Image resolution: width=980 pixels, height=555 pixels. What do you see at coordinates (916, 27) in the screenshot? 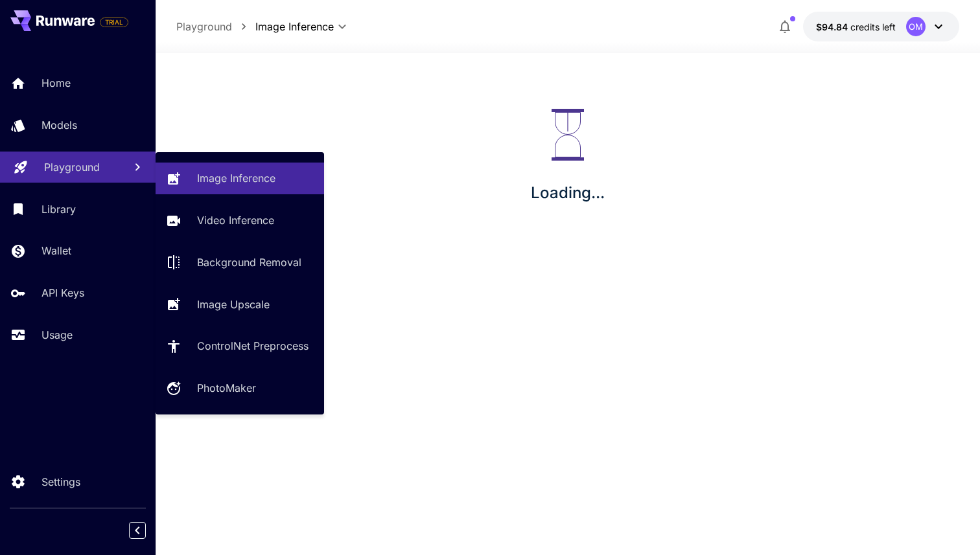
I see `div: OM` at bounding box center [916, 27].